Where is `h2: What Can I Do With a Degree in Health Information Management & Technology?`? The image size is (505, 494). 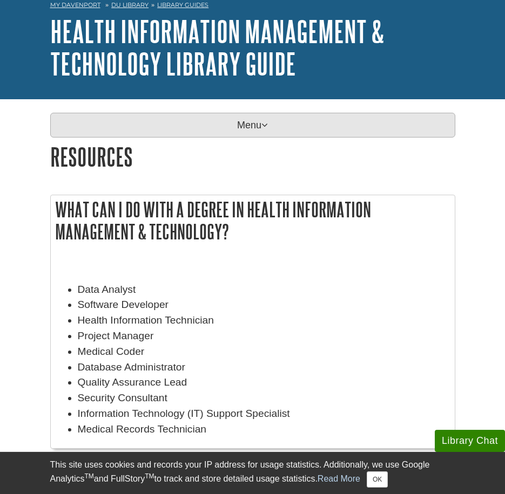
h2: What Can I Do With a Degree in Health Information Management & Technology? is located at coordinates (253, 221).